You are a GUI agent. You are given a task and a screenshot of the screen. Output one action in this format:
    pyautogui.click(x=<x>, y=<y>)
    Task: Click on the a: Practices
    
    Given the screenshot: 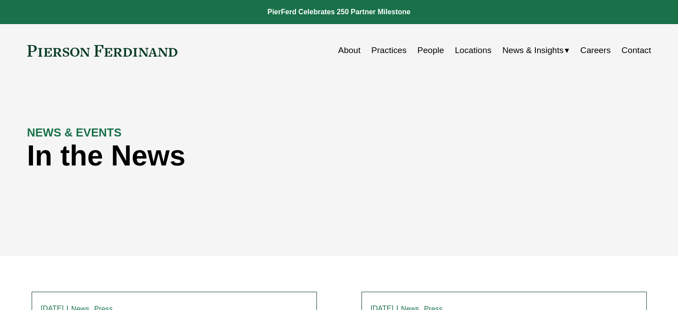 What is the action you would take?
    pyautogui.click(x=388, y=50)
    